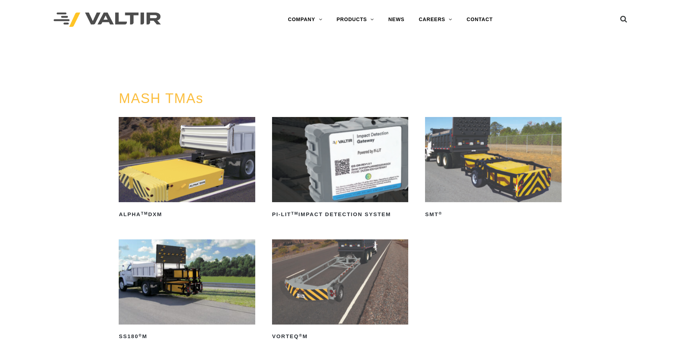  I want to click on img: Valtir, so click(107, 20).